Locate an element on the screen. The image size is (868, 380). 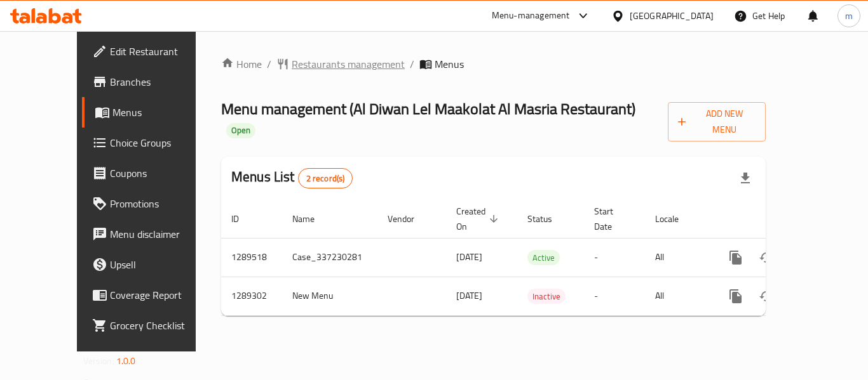
a: Edit Restaurant is located at coordinates (151, 51).